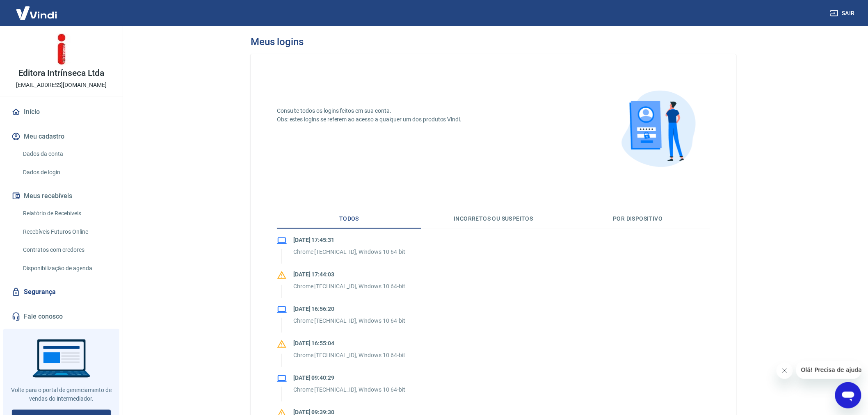 The image size is (868, 415). What do you see at coordinates (843, 13) in the screenshot?
I see `button: Sair` at bounding box center [843, 13].